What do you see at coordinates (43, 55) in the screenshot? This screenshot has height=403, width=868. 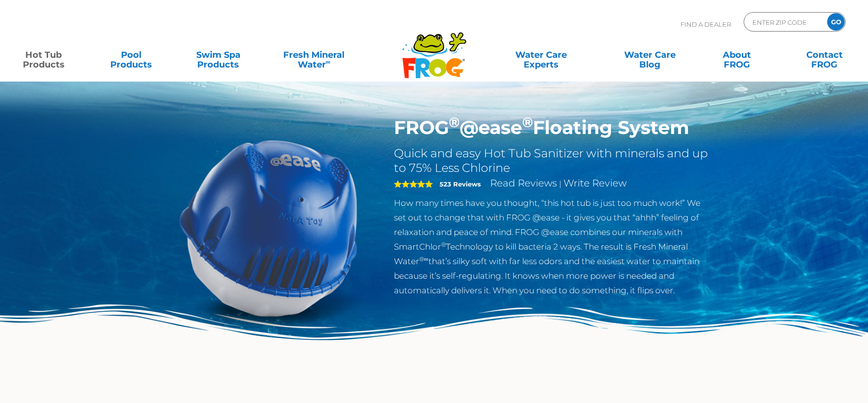 I see `a: Hot TubProducts` at bounding box center [43, 55].